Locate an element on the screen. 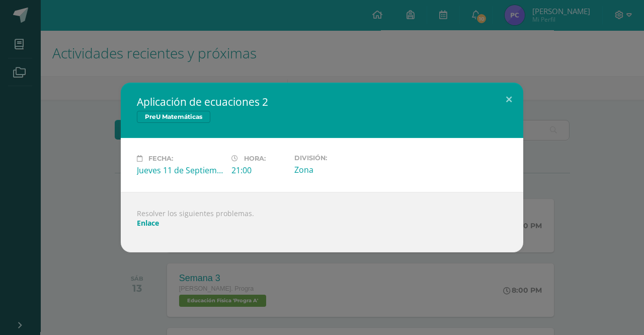 The height and width of the screenshot is (335, 644). span: PreU Matemáticas is located at coordinates (174, 117).